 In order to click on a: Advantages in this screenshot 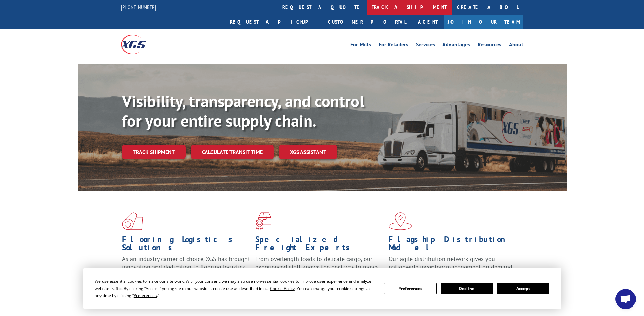, I will do `click(456, 46)`.